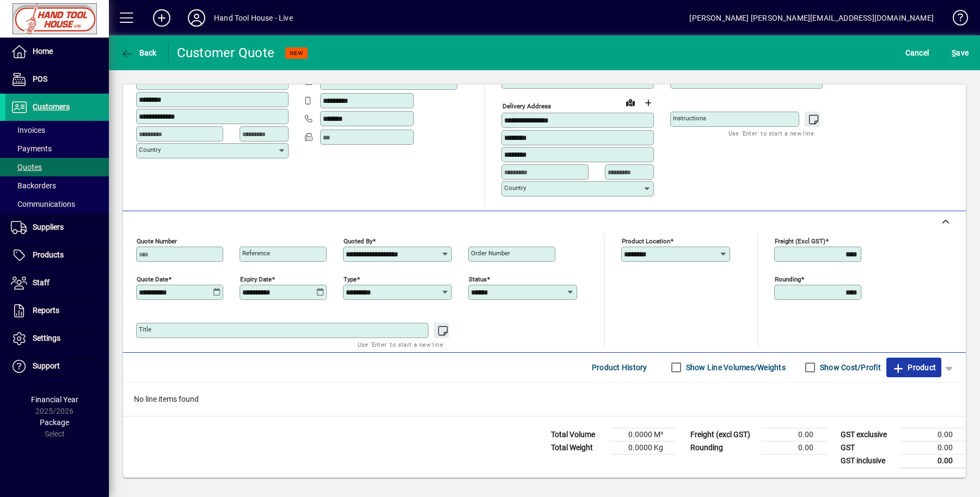 Image resolution: width=980 pixels, height=497 pixels. What do you see at coordinates (735, 368) in the screenshot?
I see `label: Show Line Volumes/Weights` at bounding box center [735, 368].